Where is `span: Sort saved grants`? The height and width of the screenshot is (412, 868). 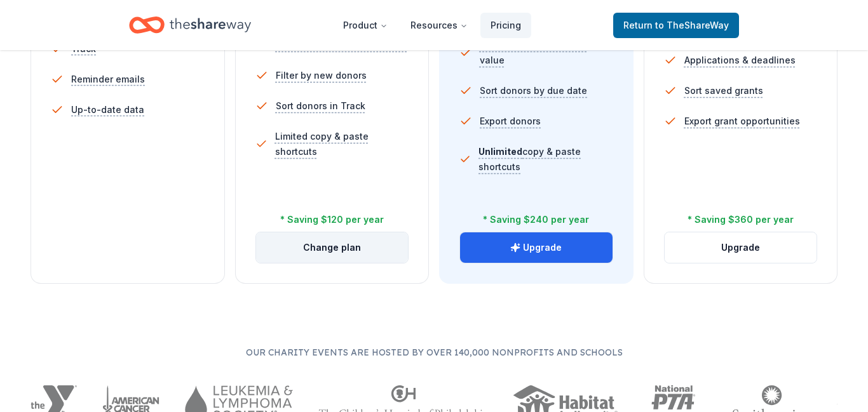 span: Sort saved grants is located at coordinates (724, 91).